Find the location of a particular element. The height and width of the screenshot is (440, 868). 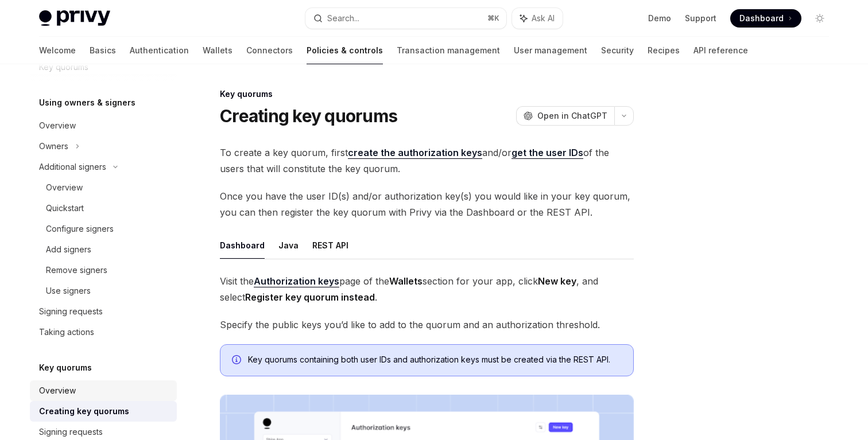

span: Dashboard is located at coordinates (761, 19).